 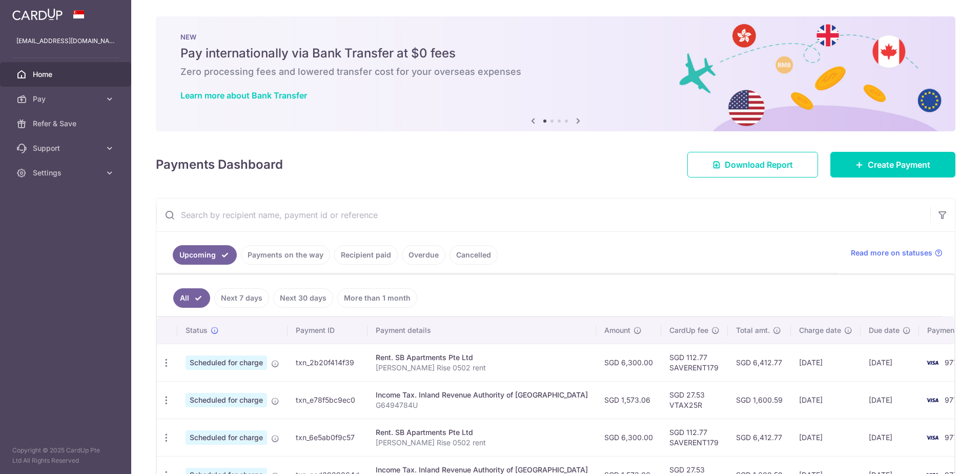 I want to click on img: Bank transfer banner, so click(x=556, y=74).